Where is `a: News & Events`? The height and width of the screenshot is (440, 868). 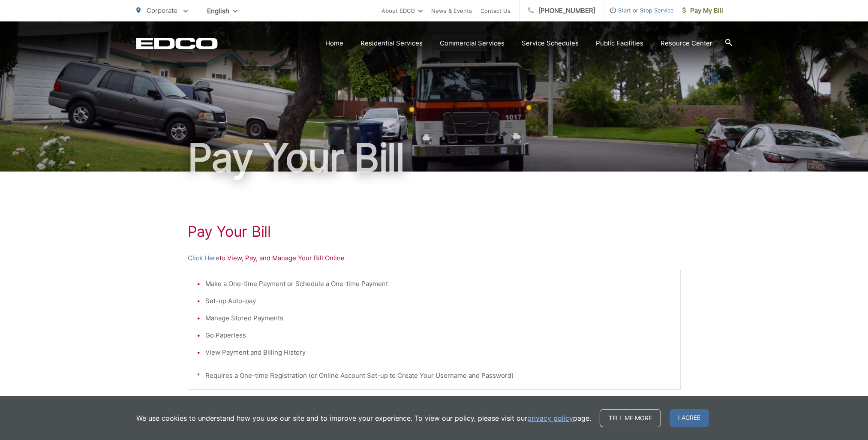
a: News & Events is located at coordinates (451, 11).